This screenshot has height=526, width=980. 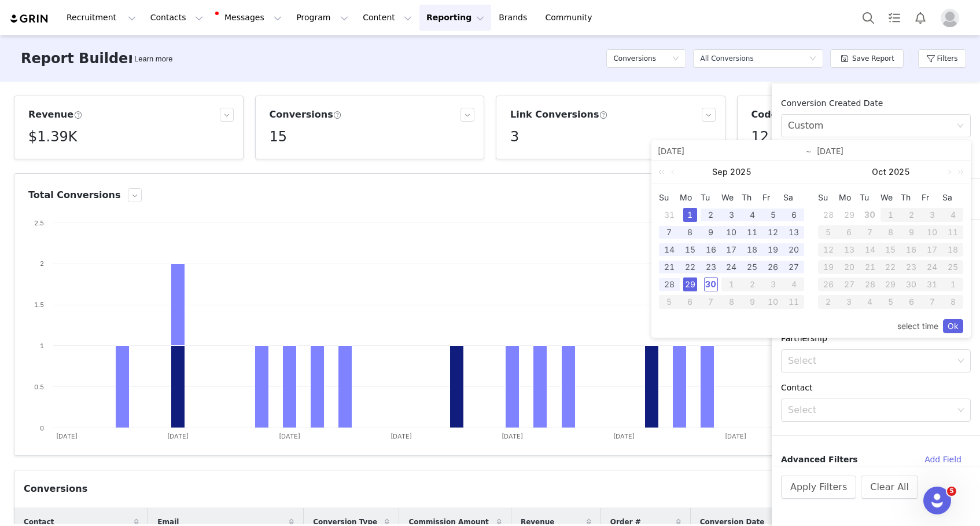 What do you see at coordinates (177, 17) in the screenshot?
I see `button: Contacts` at bounding box center [177, 17].